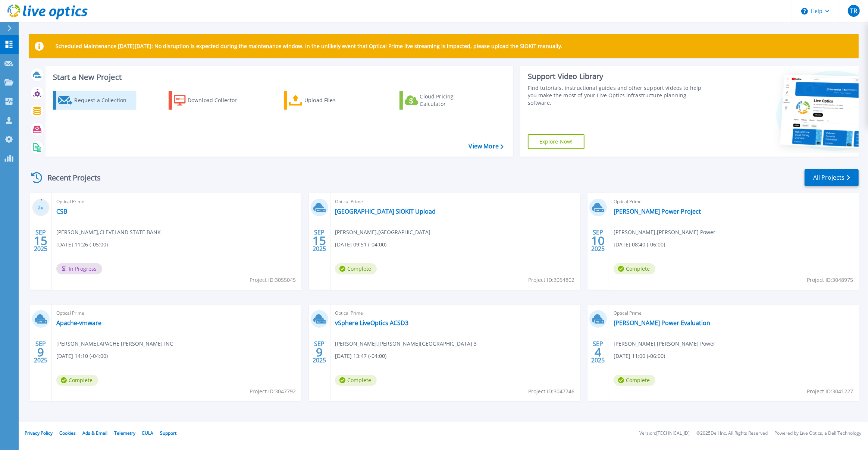  What do you see at coordinates (334, 101) in the screenshot?
I see `div: Upload Files` at bounding box center [334, 101].